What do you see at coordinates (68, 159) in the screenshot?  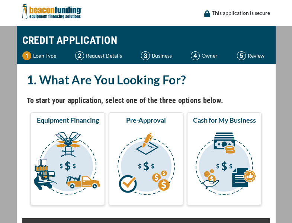 I see `button: Equipment Financing` at bounding box center [68, 159].